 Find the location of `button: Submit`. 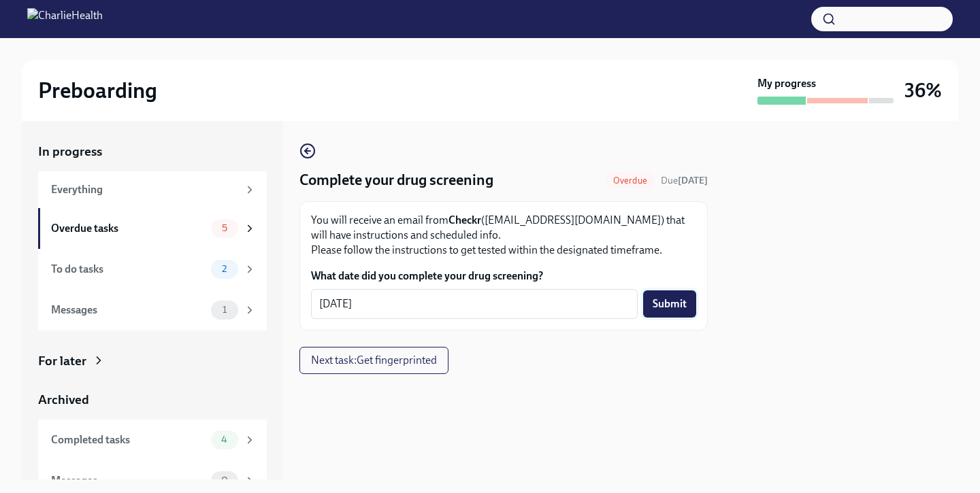

button: Submit is located at coordinates (669, 304).